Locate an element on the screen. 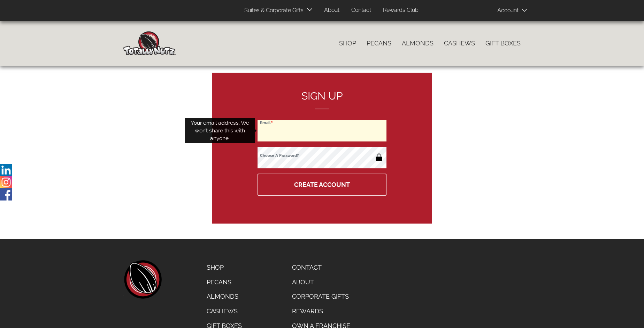 The image size is (644, 328). a: Rewards Club is located at coordinates (401, 10).